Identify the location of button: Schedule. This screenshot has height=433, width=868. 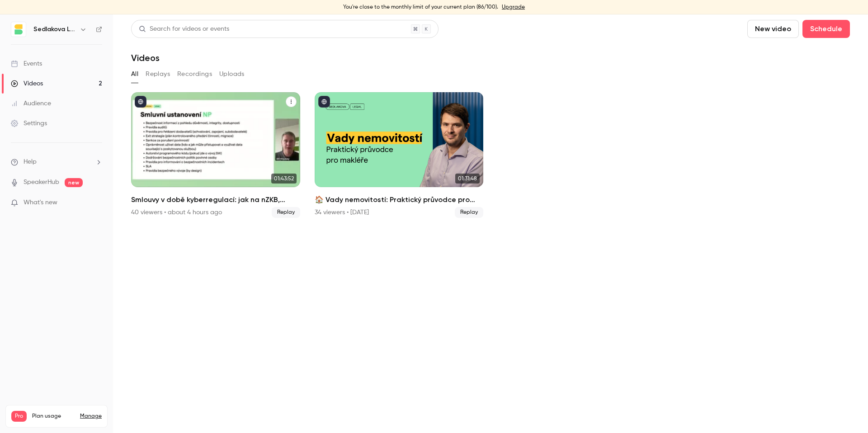
(825, 29).